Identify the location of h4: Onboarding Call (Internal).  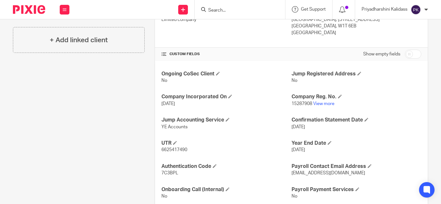
(226, 190).